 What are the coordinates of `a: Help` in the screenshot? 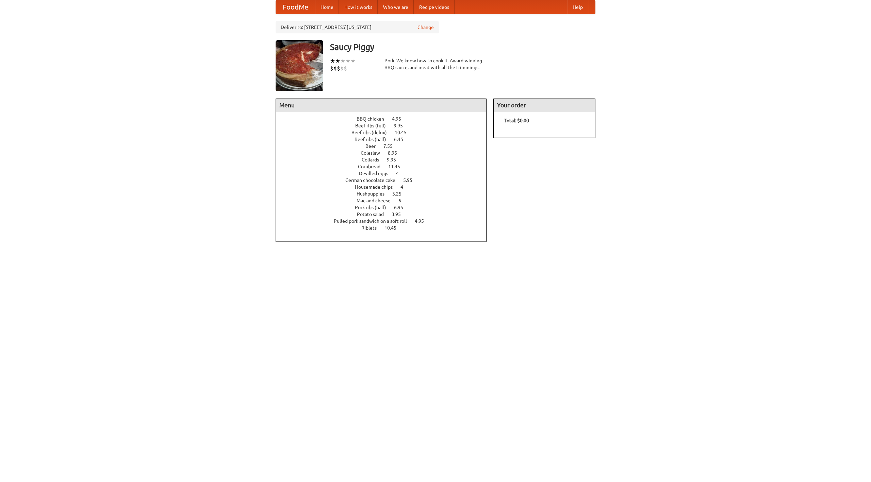 It's located at (578, 7).